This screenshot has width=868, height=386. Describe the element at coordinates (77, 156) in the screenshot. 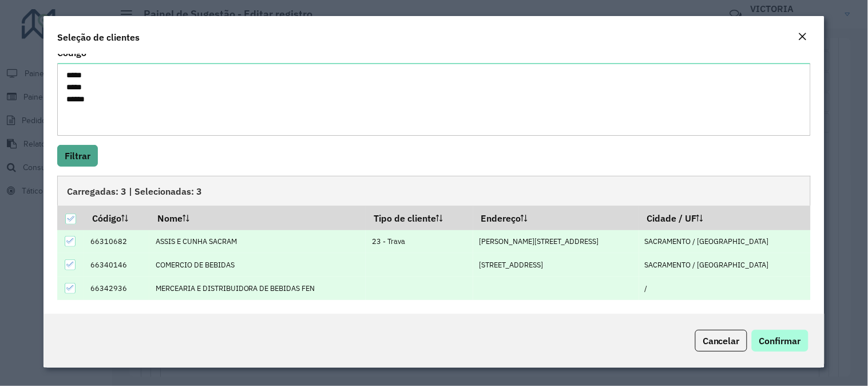

I see `button: Filtrar` at that location.